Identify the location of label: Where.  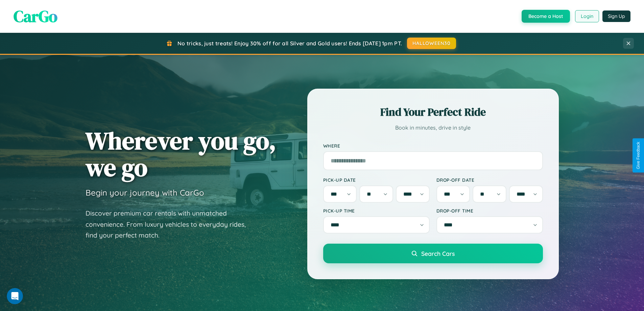
(433, 146).